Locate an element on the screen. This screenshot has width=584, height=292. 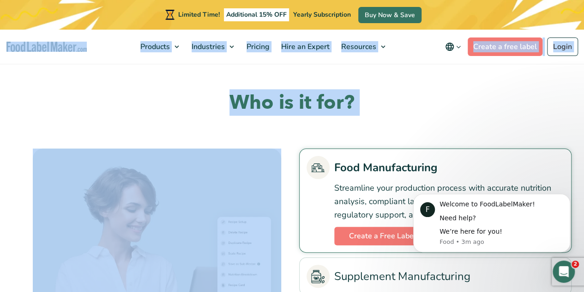
a: Login is located at coordinates (563, 47).